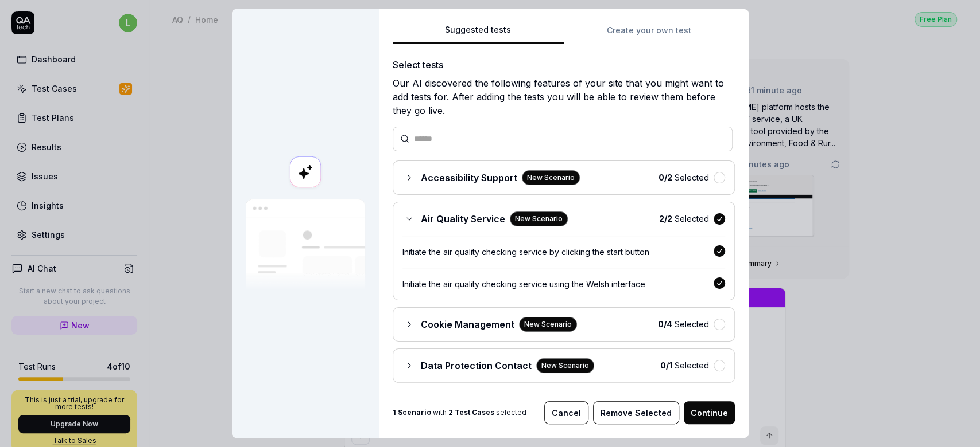 The image size is (980, 447). Describe the element at coordinates (463, 219) in the screenshot. I see `span: Air Quality Service` at that location.